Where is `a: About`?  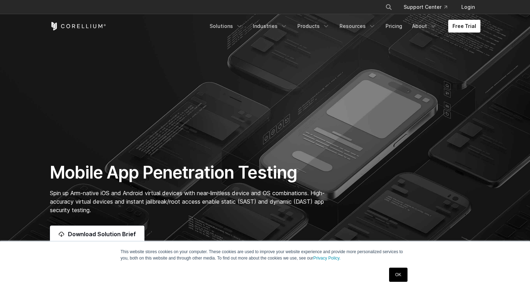
a: About is located at coordinates (425, 26).